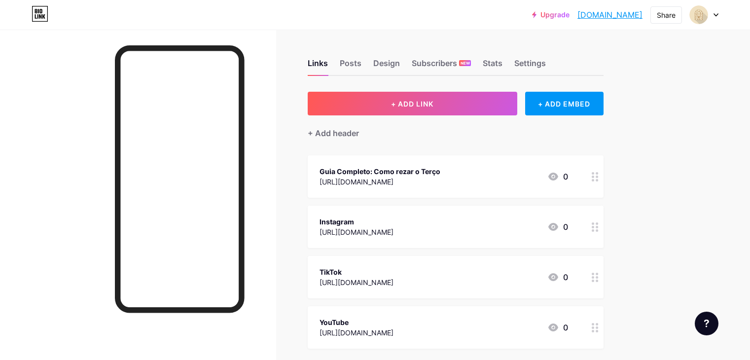 This screenshot has width=750, height=360. I want to click on div: TikTok, so click(357, 272).